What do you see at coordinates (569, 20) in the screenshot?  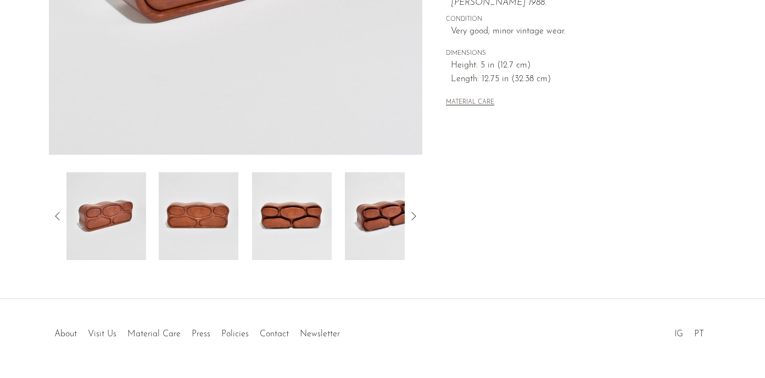 I see `span: CONDITION` at bounding box center [569, 20].